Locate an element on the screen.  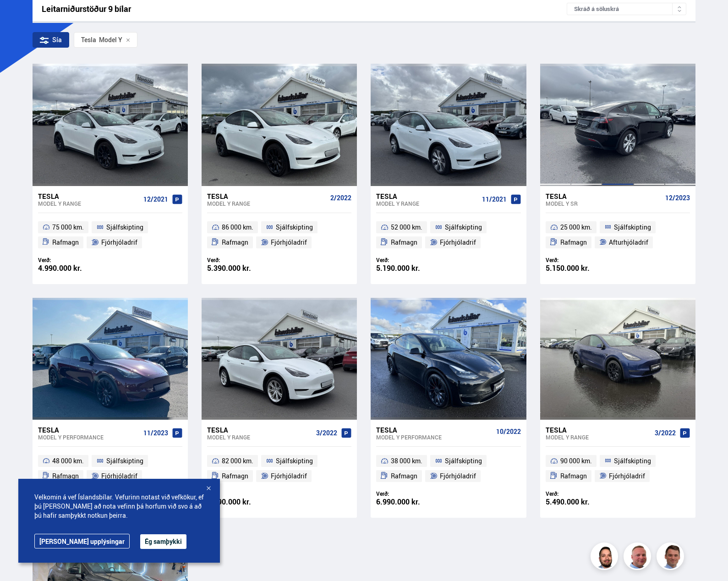
button: Ég samþykki is located at coordinates (163, 541).